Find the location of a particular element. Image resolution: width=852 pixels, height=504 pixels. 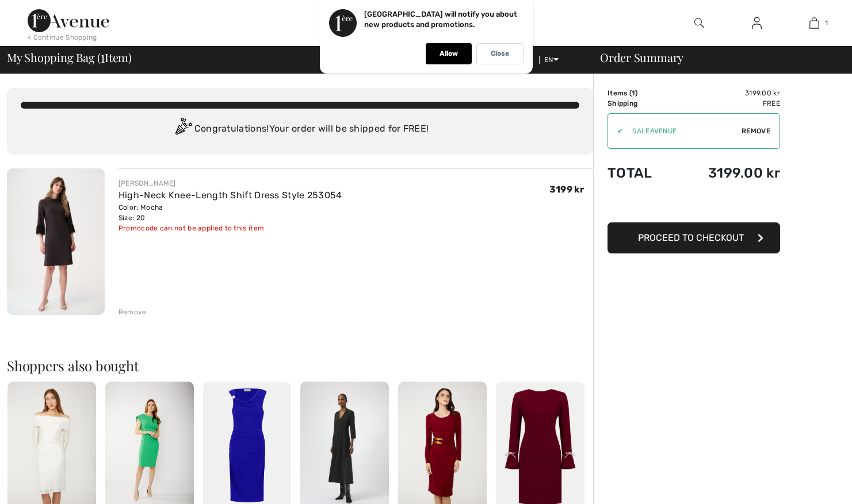

td: Total is located at coordinates (640, 173).